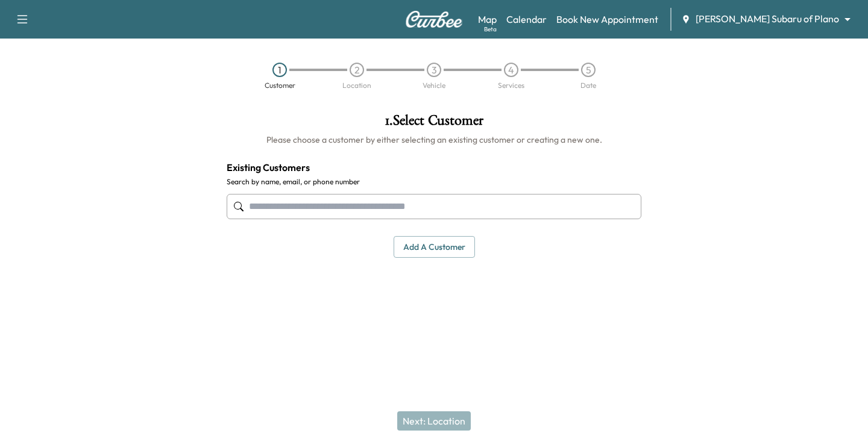 The image size is (868, 445). Describe the element at coordinates (487, 19) in the screenshot. I see `a: MapBeta` at that location.